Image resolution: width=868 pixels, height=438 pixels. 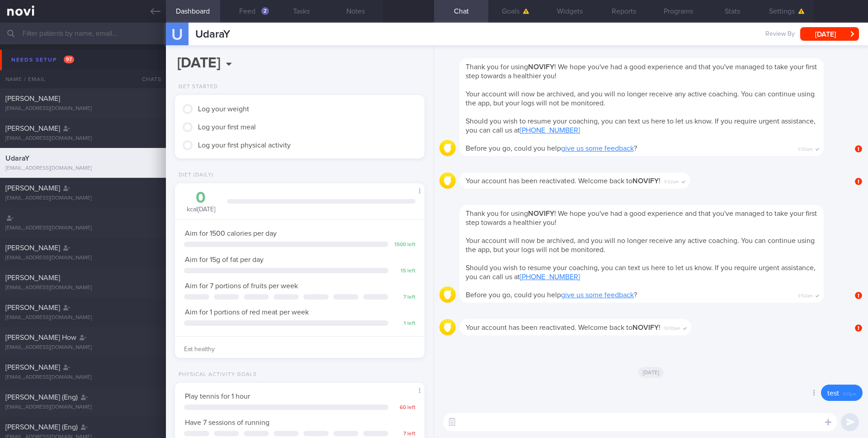 What do you see at coordinates (833, 393) in the screenshot?
I see `span: test` at bounding box center [833, 393].